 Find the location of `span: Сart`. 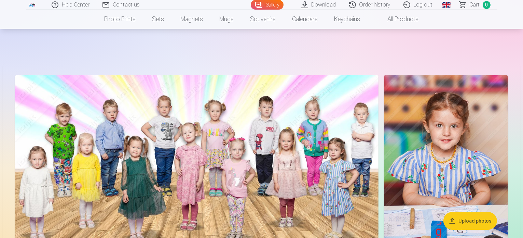

span: Сart is located at coordinates (475, 5).